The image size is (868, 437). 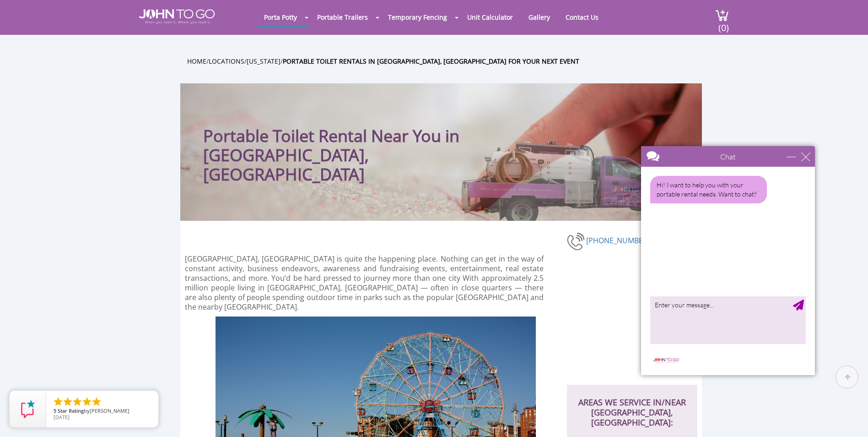 I want to click on span: Star Rating, so click(x=71, y=410).